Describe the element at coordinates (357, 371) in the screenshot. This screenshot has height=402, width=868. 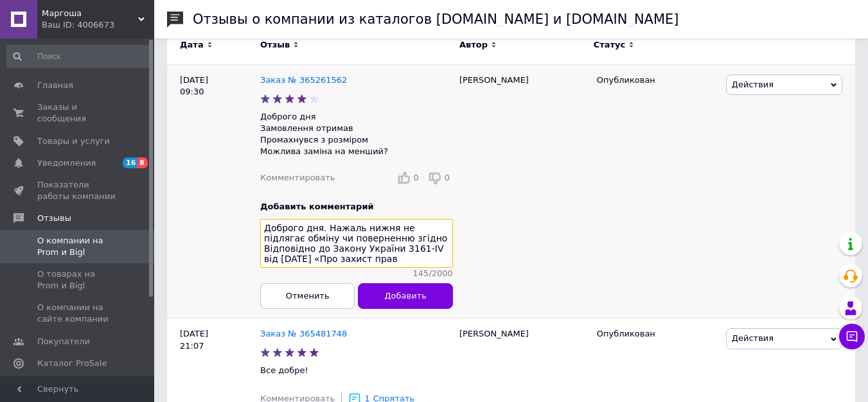
I see `p: Все добре!` at that location.